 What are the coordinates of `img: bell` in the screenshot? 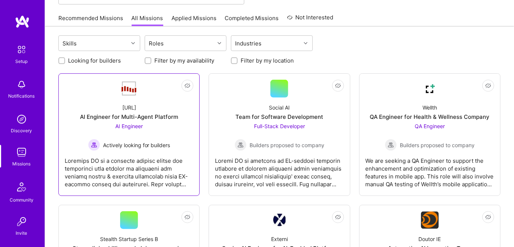 It's located at (22, 84).